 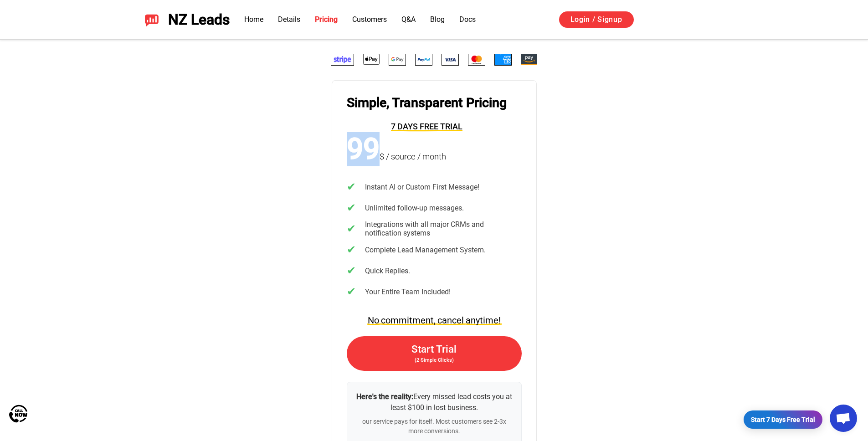 I want to click on img: Mastercard, so click(x=476, y=60).